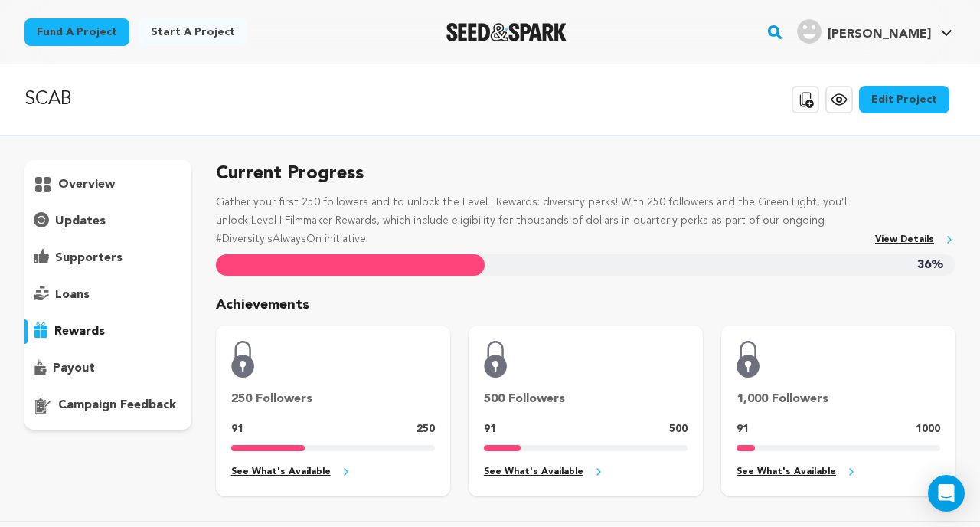 The width and height of the screenshot is (980, 527). What do you see at coordinates (86, 185) in the screenshot?
I see `p: overview` at bounding box center [86, 185].